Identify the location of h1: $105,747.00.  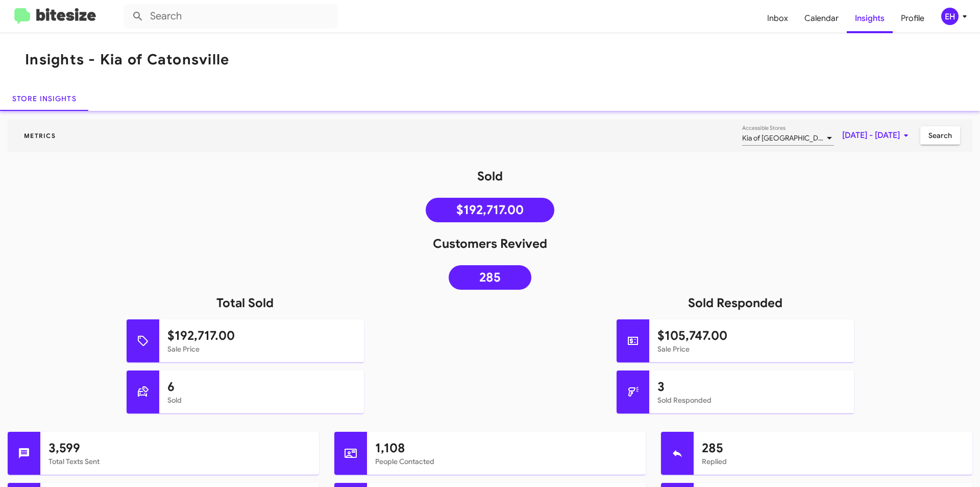
(751, 335).